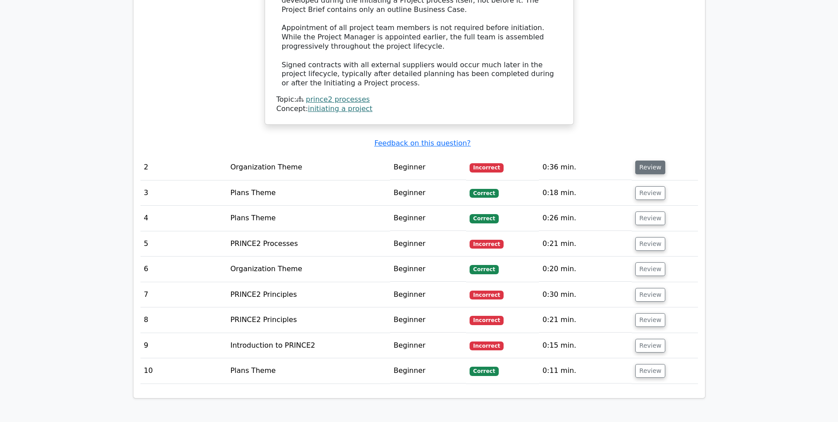  Describe the element at coordinates (586, 167) in the screenshot. I see `td: 0:36 min.` at that location.